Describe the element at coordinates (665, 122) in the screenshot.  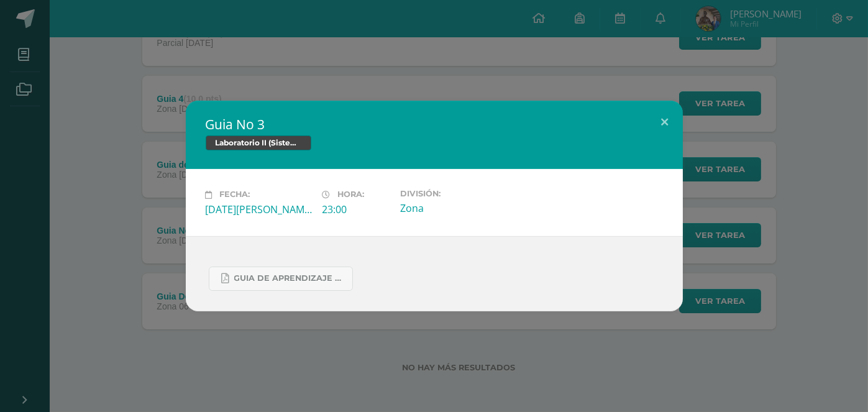
I see `button: Close (Esc)` at that location.